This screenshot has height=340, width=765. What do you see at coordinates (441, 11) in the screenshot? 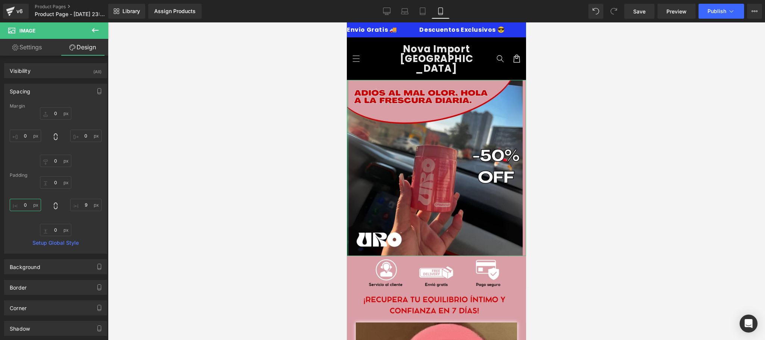
I see `a: Mobile` at bounding box center [441, 11].